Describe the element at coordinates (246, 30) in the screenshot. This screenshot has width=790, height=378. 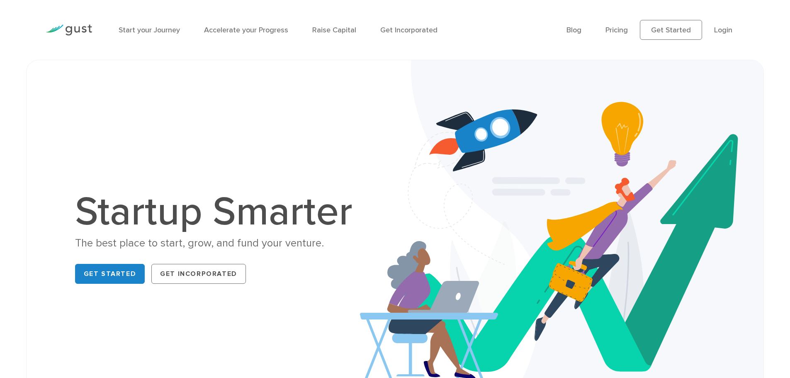
I see `a: Accelerate your Progress` at that location.